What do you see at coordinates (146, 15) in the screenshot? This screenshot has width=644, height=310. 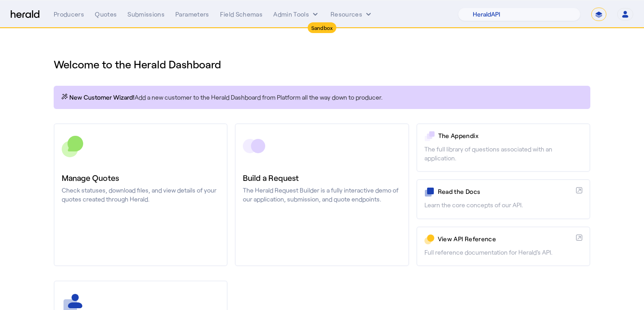 I see `div: Submissions` at bounding box center [146, 15].